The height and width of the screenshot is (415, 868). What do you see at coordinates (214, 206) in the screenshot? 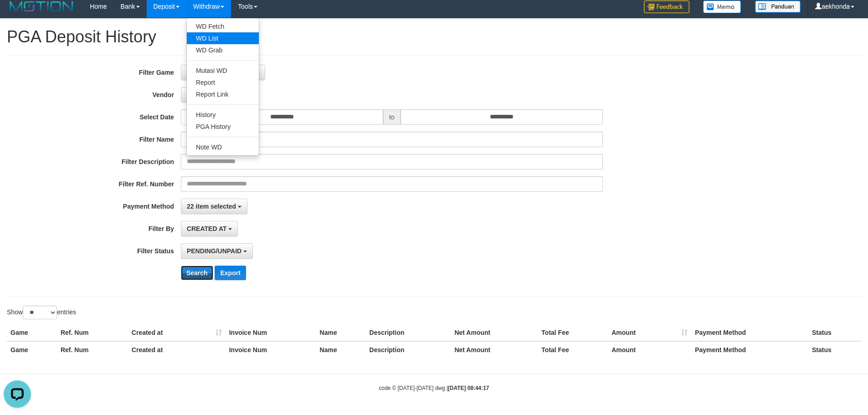
I see `button: 22 item selected` at bounding box center [214, 206].